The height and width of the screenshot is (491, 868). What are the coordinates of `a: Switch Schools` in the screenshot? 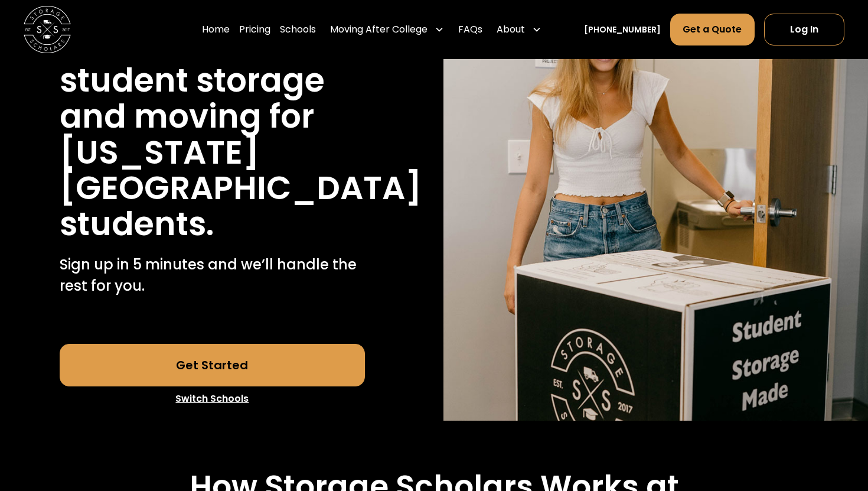 It's located at (213, 398).